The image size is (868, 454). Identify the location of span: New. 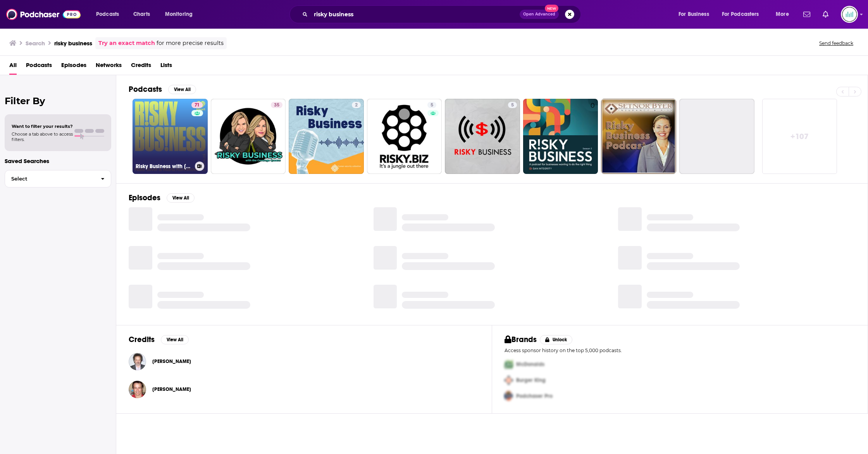
(551, 8).